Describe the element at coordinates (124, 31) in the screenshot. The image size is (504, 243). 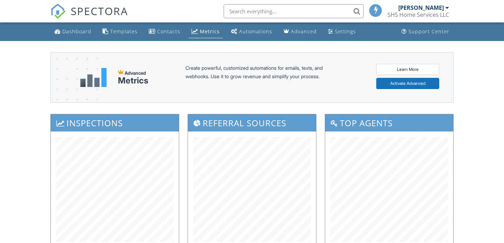
I see `div: Templates` at that location.